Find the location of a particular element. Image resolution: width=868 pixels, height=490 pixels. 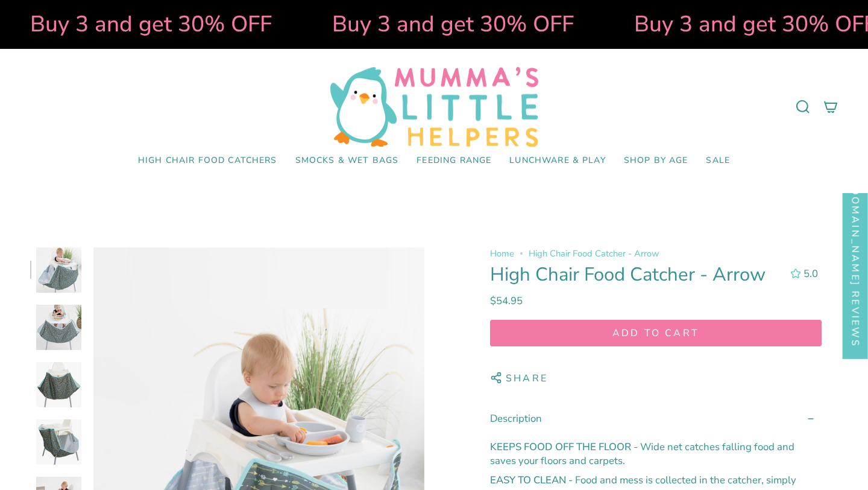

p: - Wide net catches falling food and saves your floors and carpets. is located at coordinates (655, 454).